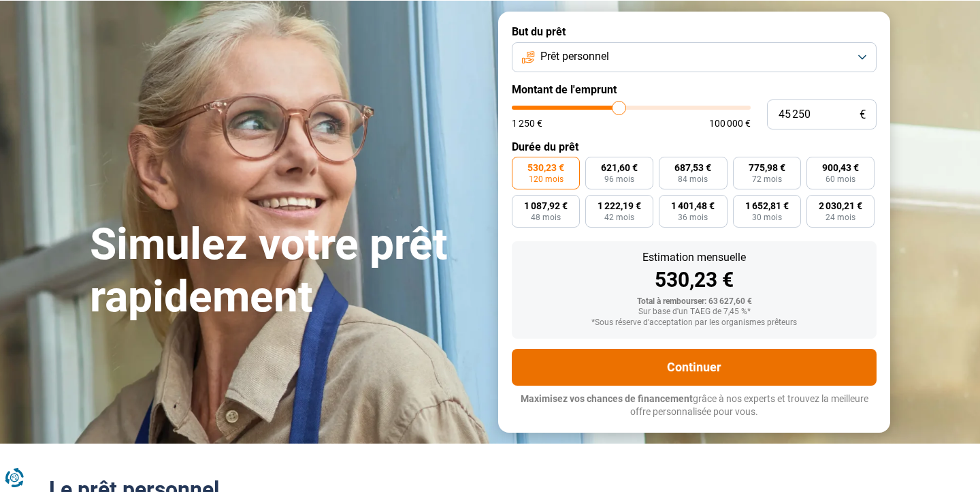  What do you see at coordinates (694, 57) in the screenshot?
I see `button: Prêt personnel` at bounding box center [694, 57].